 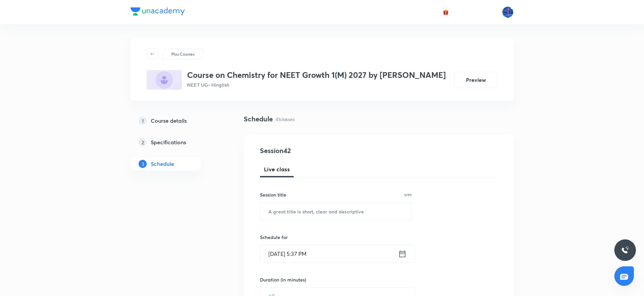 I want to click on img: avatar, so click(x=446, y=12).